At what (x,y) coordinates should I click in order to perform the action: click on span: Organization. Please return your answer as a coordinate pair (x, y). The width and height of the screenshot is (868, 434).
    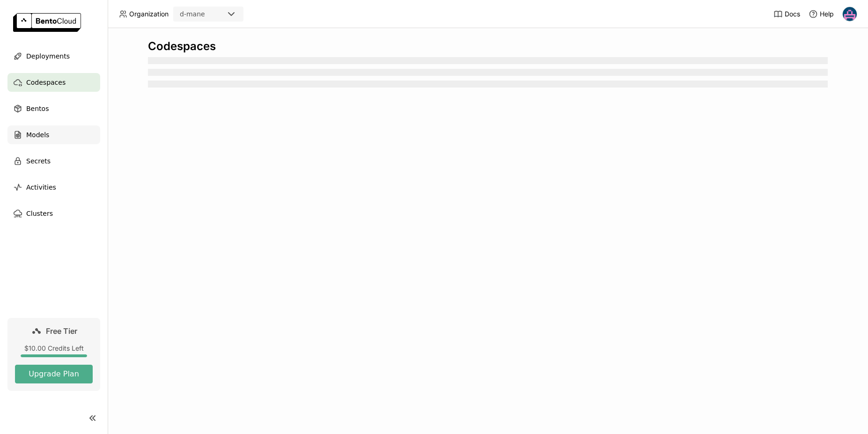
    Looking at the image, I should click on (149, 14).